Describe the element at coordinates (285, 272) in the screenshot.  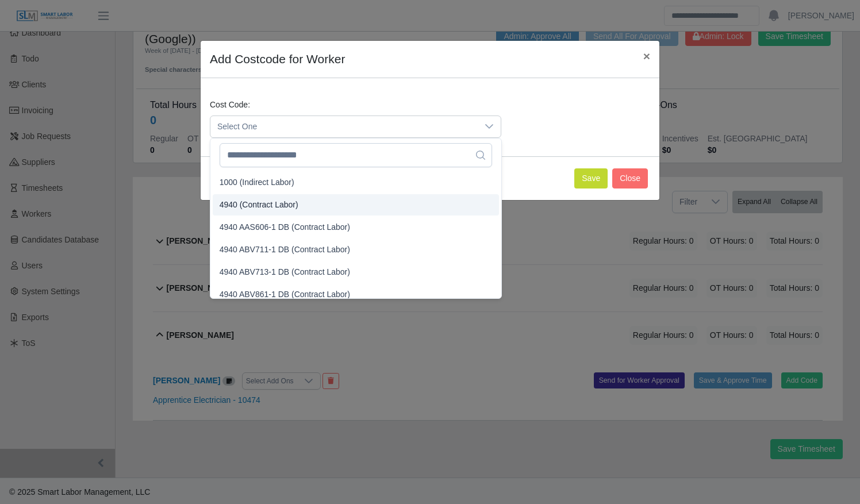
I see `span: 4940 ABV713-1 DB (Contract Labor)` at that location.